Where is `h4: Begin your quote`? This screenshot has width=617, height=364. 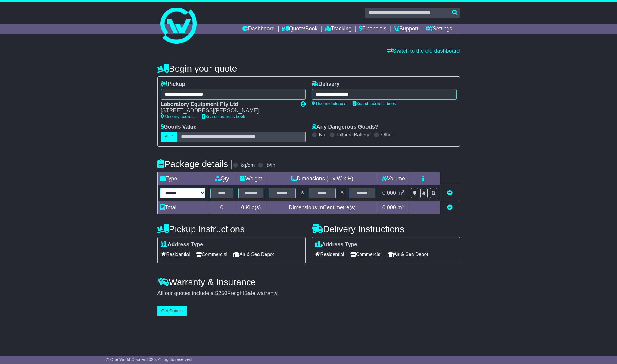
h4: Begin your quote is located at coordinates (309, 68).